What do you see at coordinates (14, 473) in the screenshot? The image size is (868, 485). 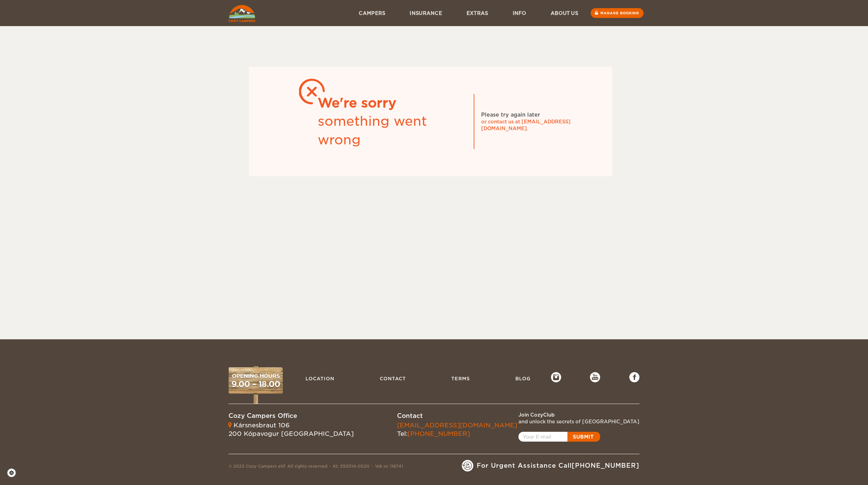 I see `a: Cookie settings` at bounding box center [14, 473].